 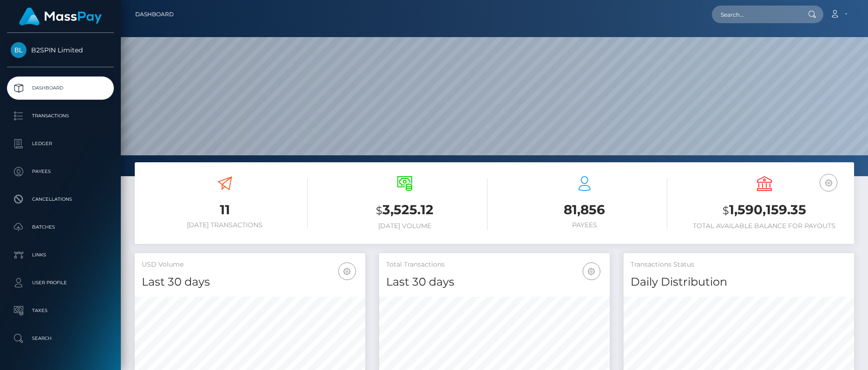 I want to click on h3: 81,856, so click(x=584, y=210).